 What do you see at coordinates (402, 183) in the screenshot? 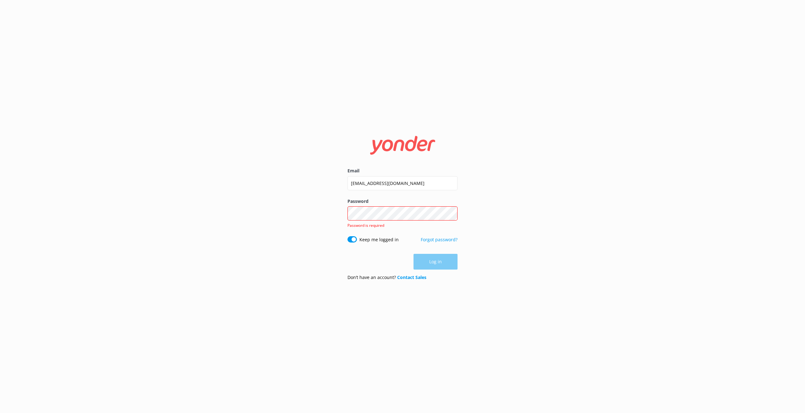
I see `input: user@emailaddress.com` at bounding box center [402, 183].